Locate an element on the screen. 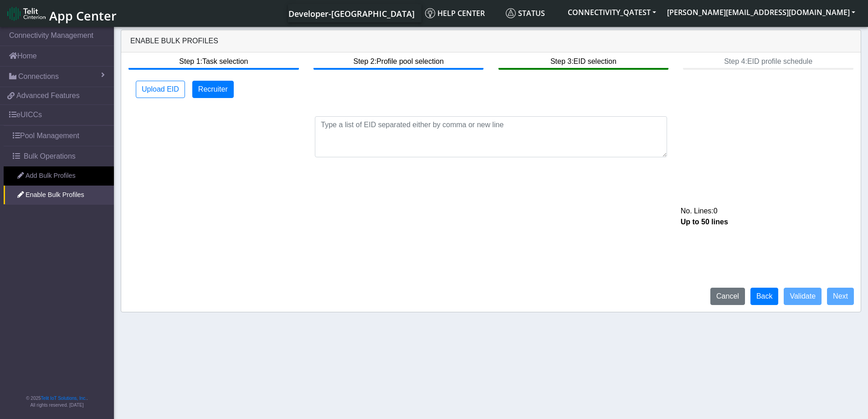  btn: Step 2: Profile pool selection is located at coordinates (398, 61).